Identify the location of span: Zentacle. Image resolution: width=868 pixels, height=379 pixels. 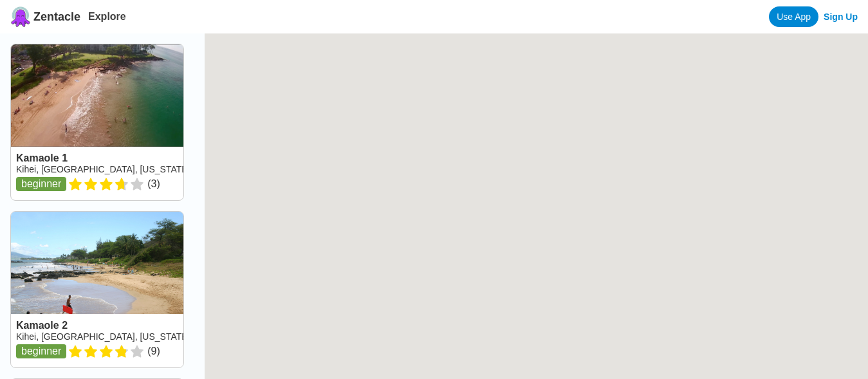
(56, 17).